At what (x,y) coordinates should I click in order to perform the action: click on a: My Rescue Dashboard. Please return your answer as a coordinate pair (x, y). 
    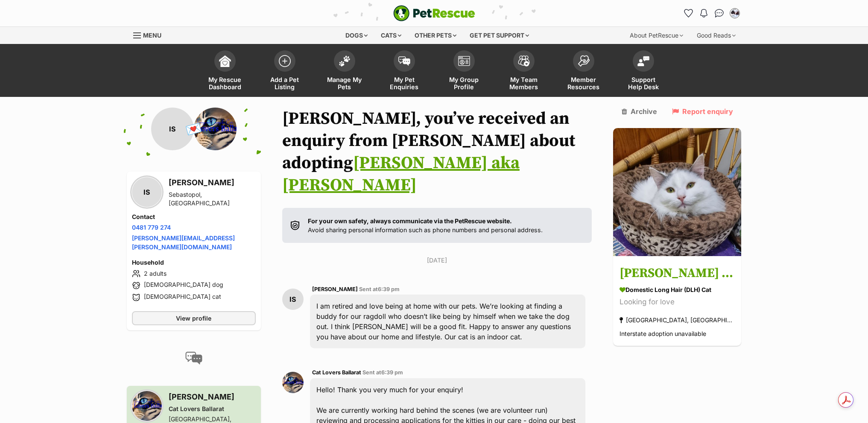
    Looking at the image, I should click on (225, 71).